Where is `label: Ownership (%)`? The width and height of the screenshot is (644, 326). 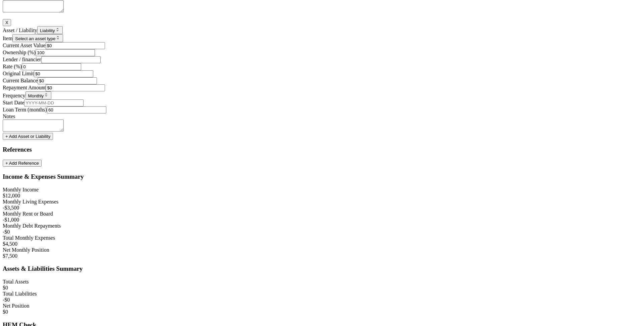
label: Ownership (%) is located at coordinates (19, 52).